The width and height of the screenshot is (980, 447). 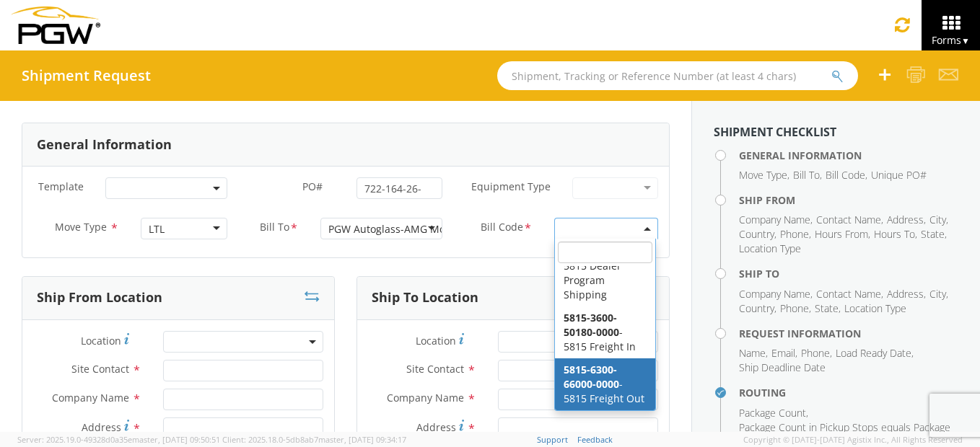 I want to click on h4: Shipment Request, so click(x=86, y=76).